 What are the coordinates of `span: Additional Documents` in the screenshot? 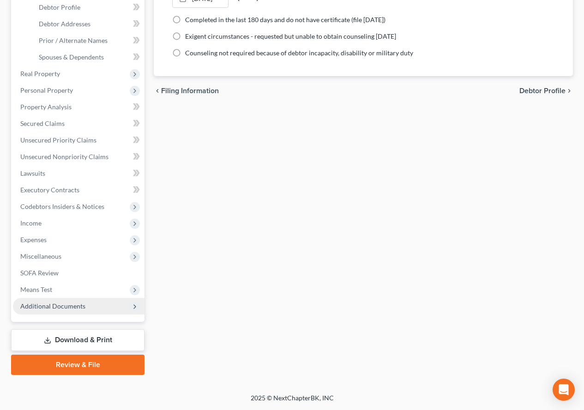 It's located at (53, 306).